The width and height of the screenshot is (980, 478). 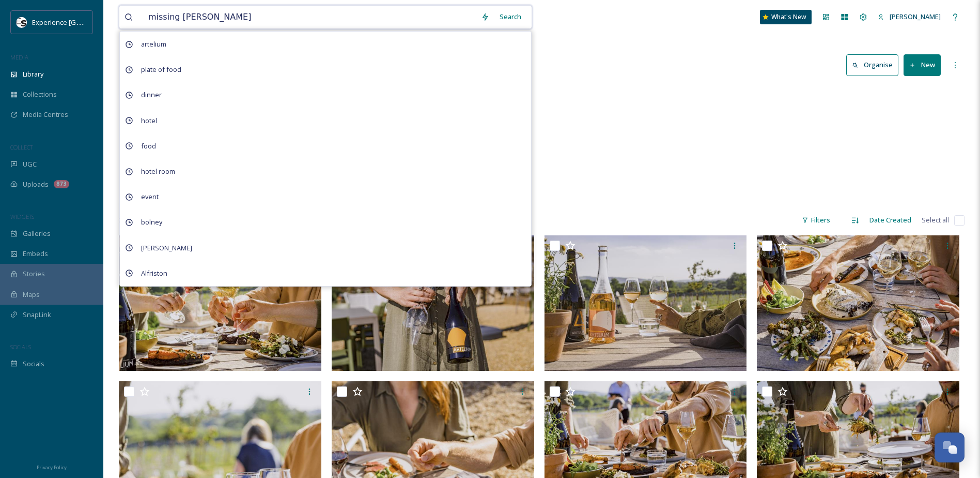 What do you see at coordinates (786, 17) in the screenshot?
I see `a: What's New` at bounding box center [786, 17].